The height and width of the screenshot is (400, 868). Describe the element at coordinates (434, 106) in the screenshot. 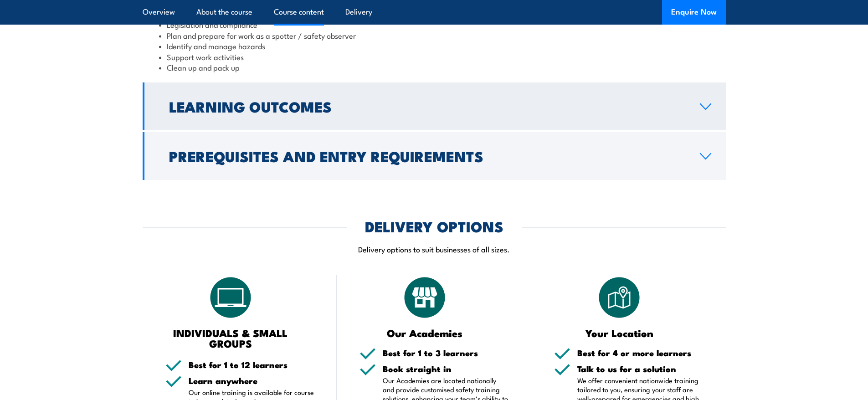

I see `a: Learning Outcomes` at that location.